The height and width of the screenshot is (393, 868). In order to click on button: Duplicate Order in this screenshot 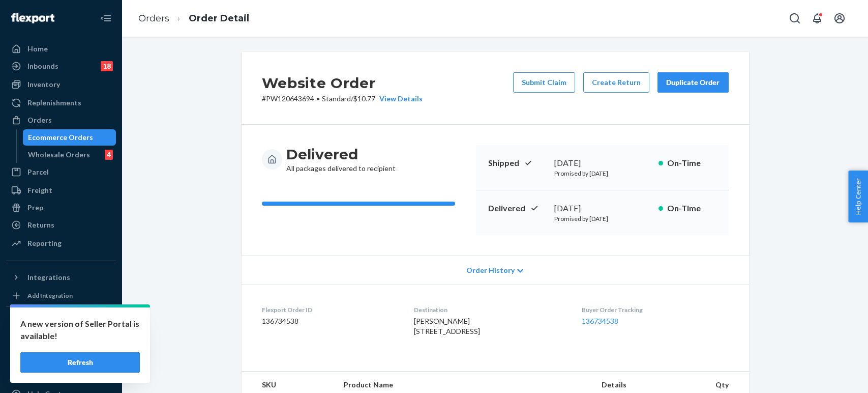, I will do `click(694, 83)`.